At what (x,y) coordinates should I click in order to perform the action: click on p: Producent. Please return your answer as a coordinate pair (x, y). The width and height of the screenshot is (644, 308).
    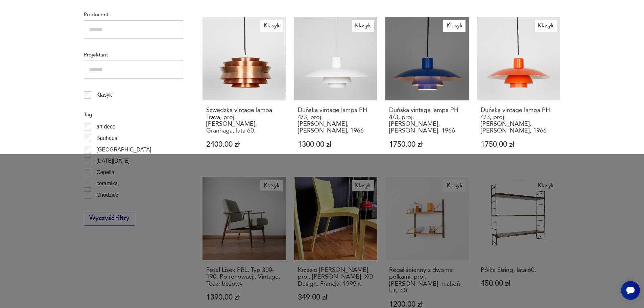
    Looking at the image, I should click on (133, 14).